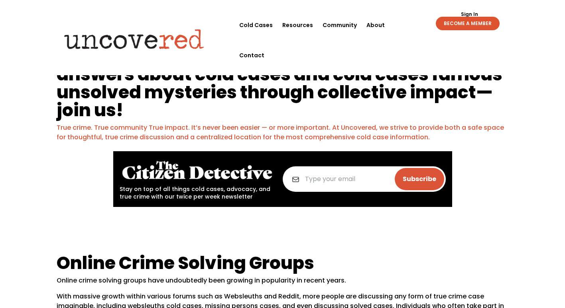 This screenshot has height=308, width=565. What do you see at coordinates (283, 85) in the screenshot?
I see `h1: We’re building a platform to help uncover answers about cold cases and cold cases famous unsolved...` at bounding box center [283, 85].